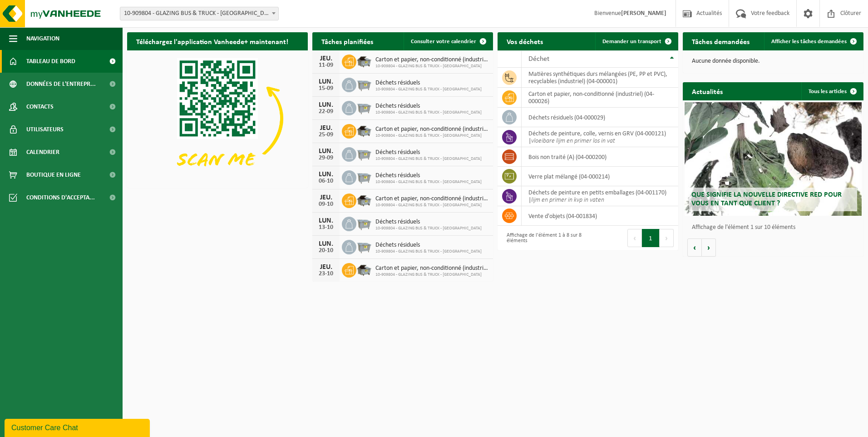 The image size is (868, 437). Describe the element at coordinates (766, 199) in the screenshot. I see `span: Que signifie la nouvelle directive RED pour vous en tant que client ?` at that location.